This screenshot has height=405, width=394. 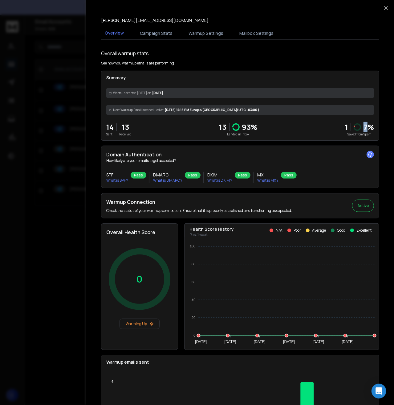 What do you see at coordinates (220, 180) in the screenshot?
I see `p: What is DKIM ?` at bounding box center [220, 180].